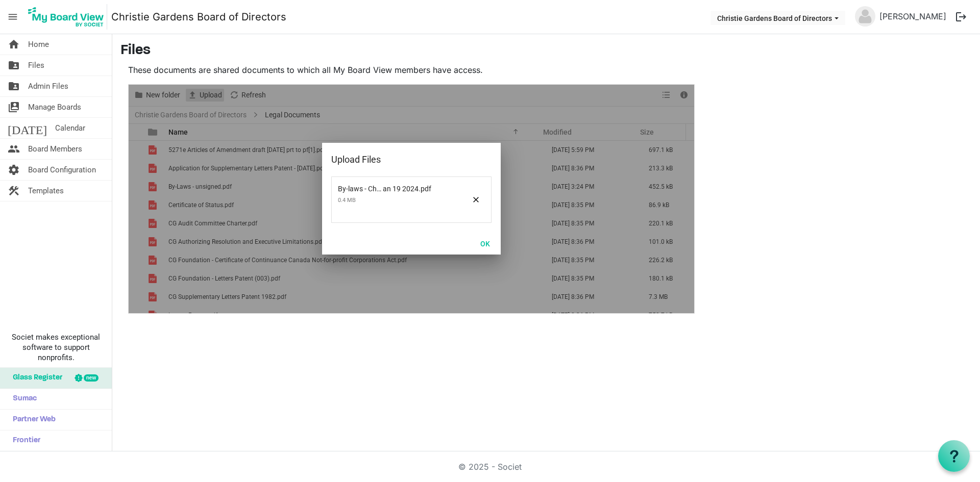 This screenshot has width=980, height=482. I want to click on a: Christie Gardens Board of Directors, so click(199, 17).